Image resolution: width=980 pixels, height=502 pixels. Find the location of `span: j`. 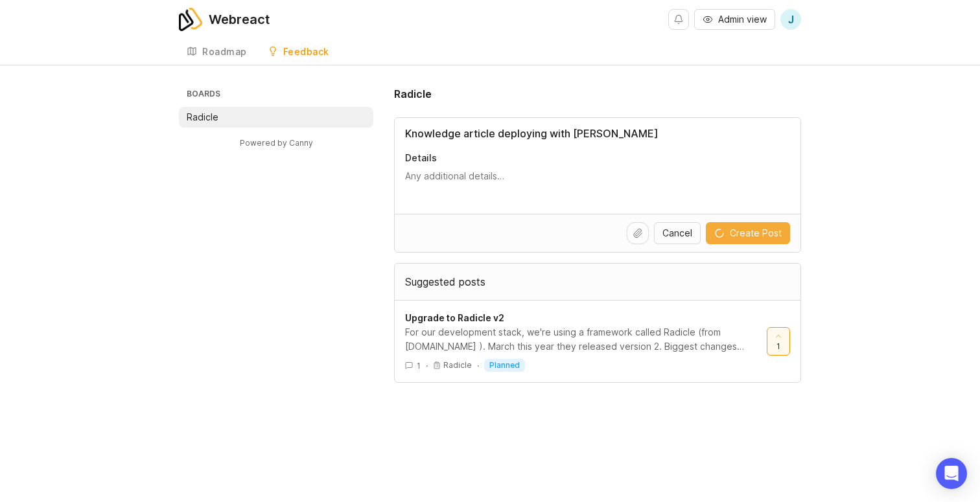

span: j is located at coordinates (791, 19).